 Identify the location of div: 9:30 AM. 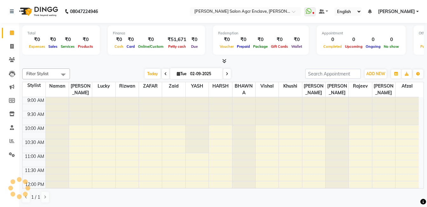
(36, 114).